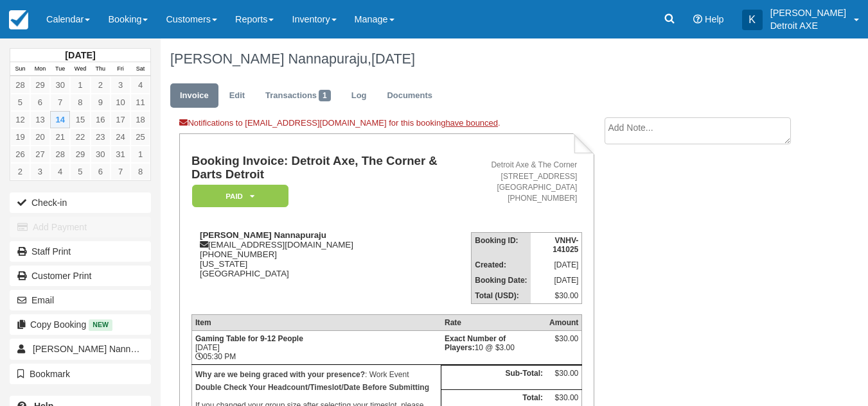 This screenshot has width=868, height=406. Describe the element at coordinates (80, 252) in the screenshot. I see `a: Staff Print` at that location.